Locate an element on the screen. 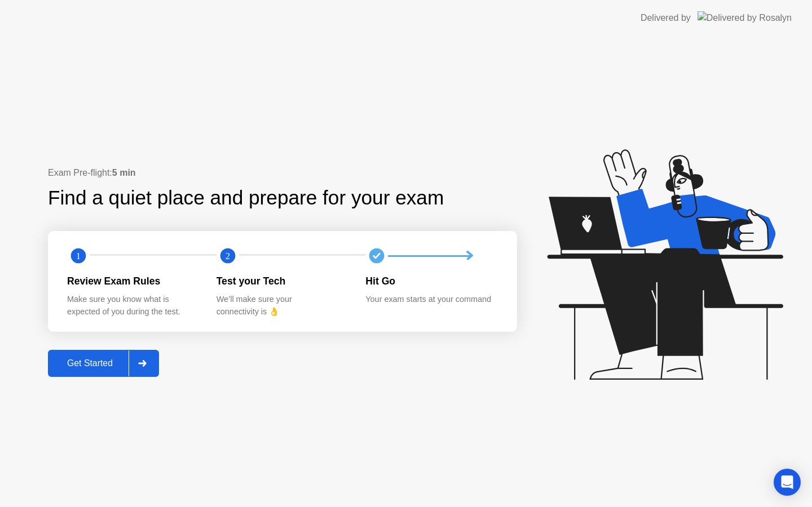 The width and height of the screenshot is (812, 507). div: Get Started is located at coordinates (90, 364).